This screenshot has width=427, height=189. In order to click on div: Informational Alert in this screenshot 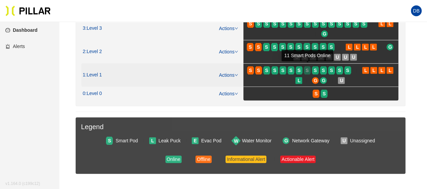, I will do `click(246, 159)`.